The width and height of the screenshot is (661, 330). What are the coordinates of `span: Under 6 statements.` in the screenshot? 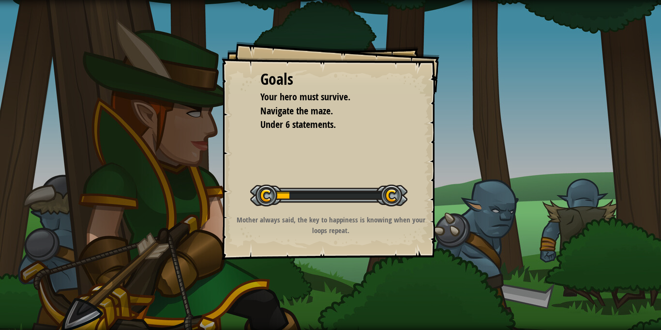 It's located at (298, 124).